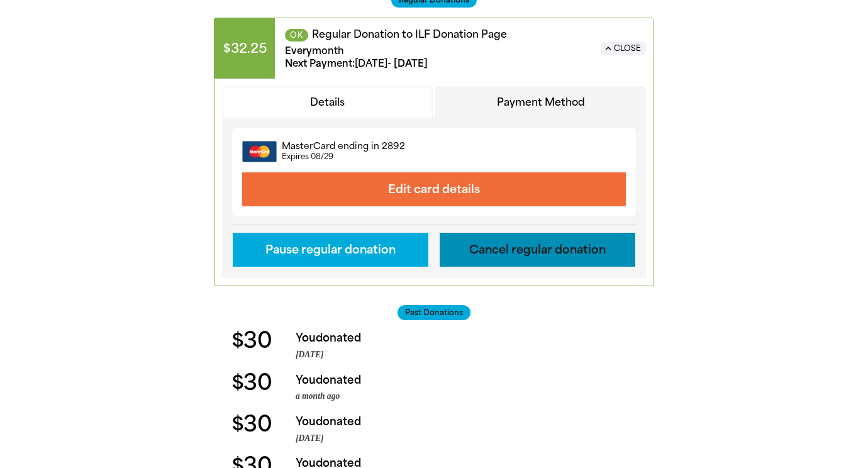 This screenshot has height=468, width=868. I want to click on strong: month, so click(328, 51).